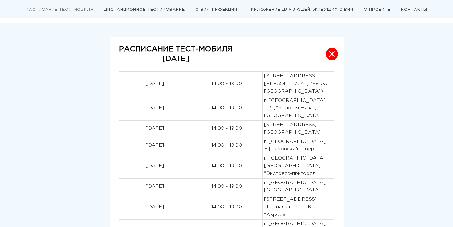  What do you see at coordinates (413, 10) in the screenshot?
I see `a: КОНТАКТЫ` at bounding box center [413, 10].